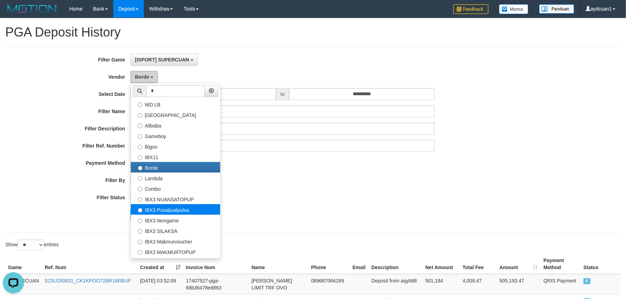 The width and height of the screenshot is (626, 299). What do you see at coordinates (175, 231) in the screenshot?
I see `label: IBX3 SILAKSA` at bounding box center [175, 231].